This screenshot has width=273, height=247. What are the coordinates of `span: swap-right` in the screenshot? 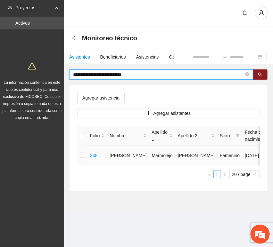 It's located at (225, 57).